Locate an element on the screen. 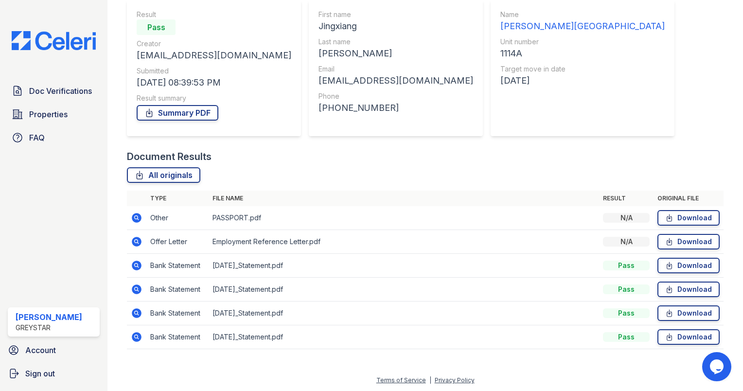 The width and height of the screenshot is (743, 391). span: FAQ is located at coordinates (37, 138).